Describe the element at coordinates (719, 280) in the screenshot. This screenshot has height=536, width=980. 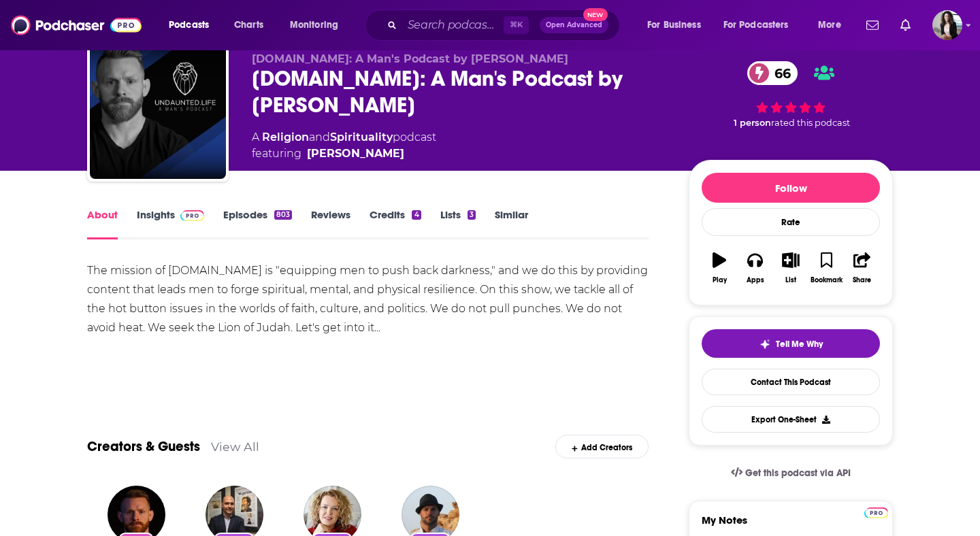
I see `div: Play` at that location.